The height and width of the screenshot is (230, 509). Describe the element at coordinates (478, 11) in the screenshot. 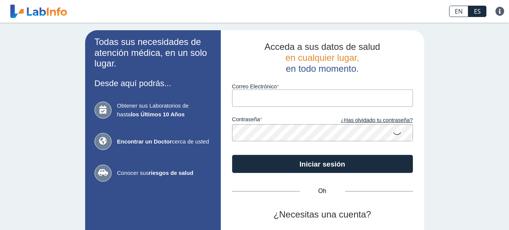

I see `font: ES` at that location.